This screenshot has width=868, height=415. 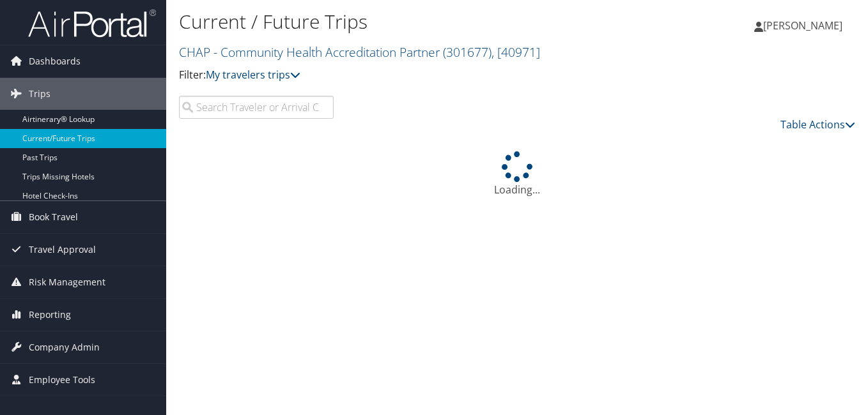 What do you see at coordinates (53, 217) in the screenshot?
I see `span: Book Travel` at bounding box center [53, 217].